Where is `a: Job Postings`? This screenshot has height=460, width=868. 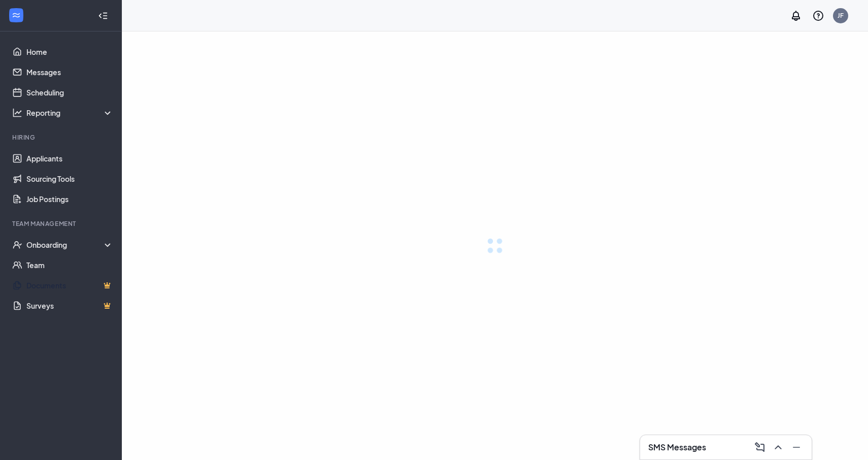
a: Job Postings is located at coordinates (70, 199).